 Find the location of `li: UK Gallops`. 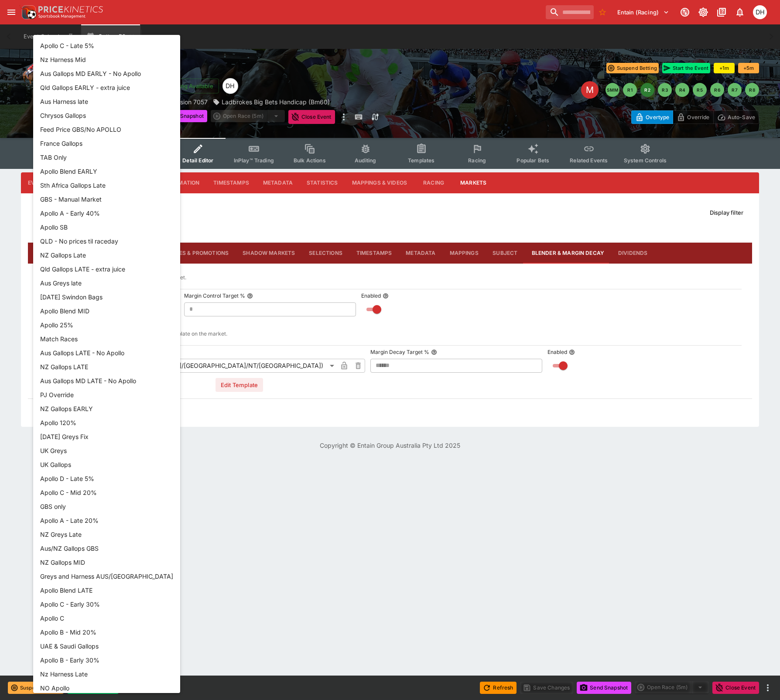

li: UK Gallops is located at coordinates (106, 464).